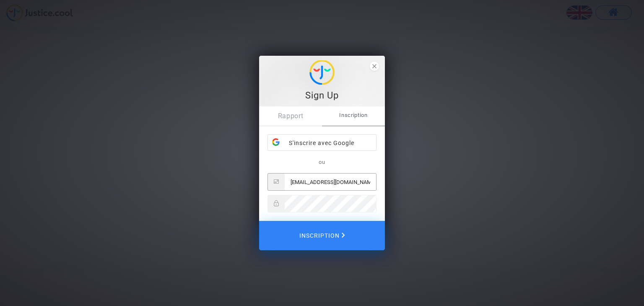  What do you see at coordinates (322, 95) in the screenshot?
I see `div: Sign Up` at bounding box center [322, 95].